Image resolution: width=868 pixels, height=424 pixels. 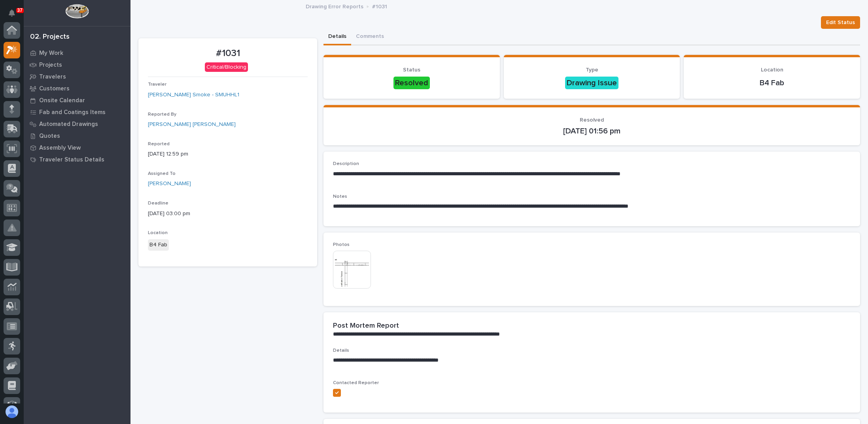 I want to click on div: B4 Fab, so click(x=158, y=245).